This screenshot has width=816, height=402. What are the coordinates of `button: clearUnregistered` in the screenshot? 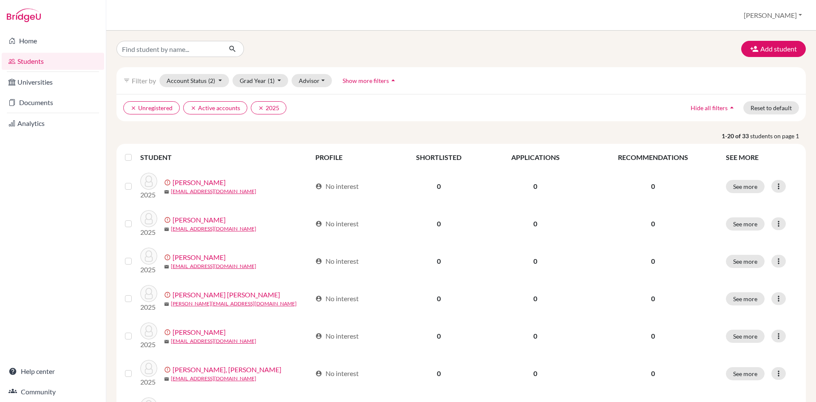 It's located at (151, 107).